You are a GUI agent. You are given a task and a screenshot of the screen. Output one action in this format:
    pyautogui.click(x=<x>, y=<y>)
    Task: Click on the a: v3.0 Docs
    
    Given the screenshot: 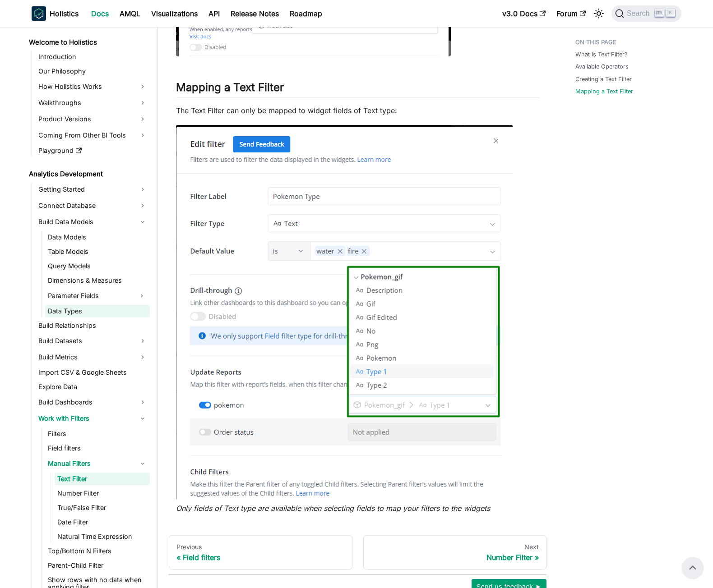 What is the action you would take?
    pyautogui.click(x=524, y=13)
    